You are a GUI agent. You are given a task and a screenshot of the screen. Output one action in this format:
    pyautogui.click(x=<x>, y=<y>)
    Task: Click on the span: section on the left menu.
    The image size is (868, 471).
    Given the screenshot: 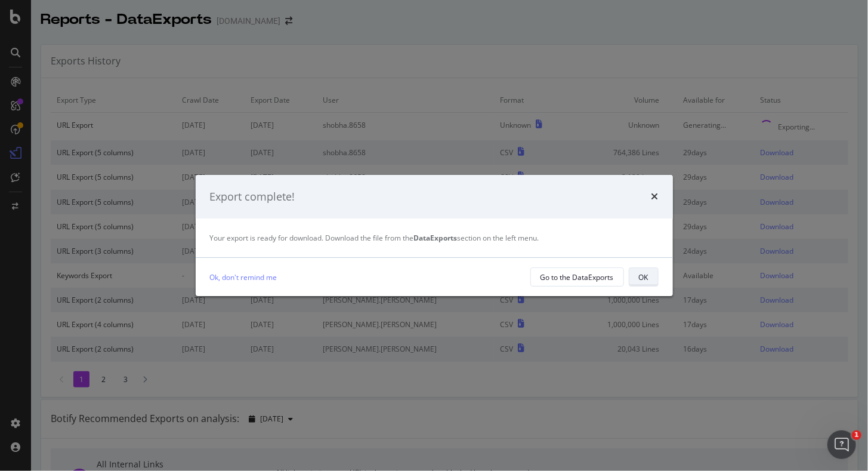 What is the action you would take?
    pyautogui.click(x=477, y=237)
    